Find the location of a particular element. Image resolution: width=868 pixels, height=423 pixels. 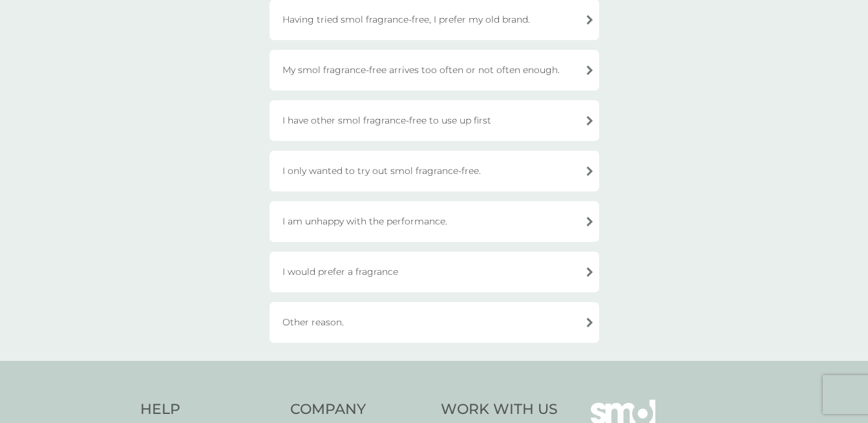

h4: Company is located at coordinates (359, 410).